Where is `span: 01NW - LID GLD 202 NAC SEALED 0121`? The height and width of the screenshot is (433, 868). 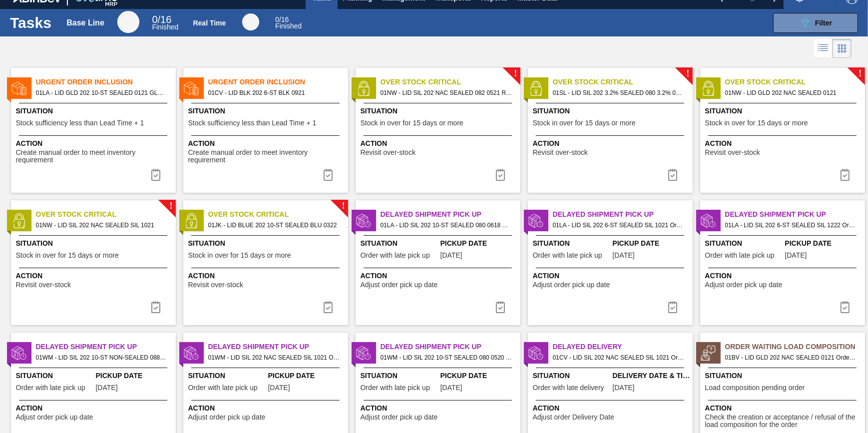
span: 01NW - LID GLD 202 NAC SEALED 0121 is located at coordinates (791, 93).